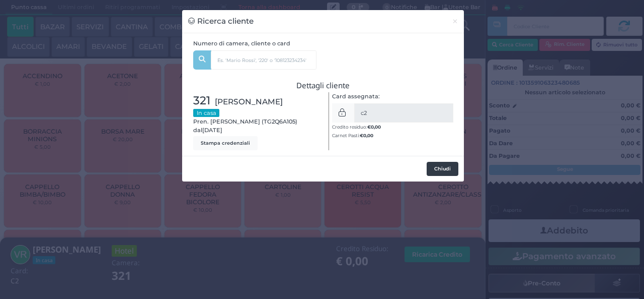 The height and width of the screenshot is (299, 644). I want to click on label: Numero di camera, cliente o card, so click(242, 43).